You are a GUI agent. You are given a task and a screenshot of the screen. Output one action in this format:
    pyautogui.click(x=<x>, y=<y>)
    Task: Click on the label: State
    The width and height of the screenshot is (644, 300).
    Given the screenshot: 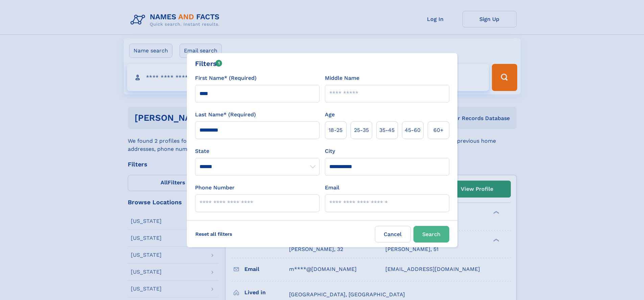 What is the action you would take?
    pyautogui.click(x=257, y=151)
    